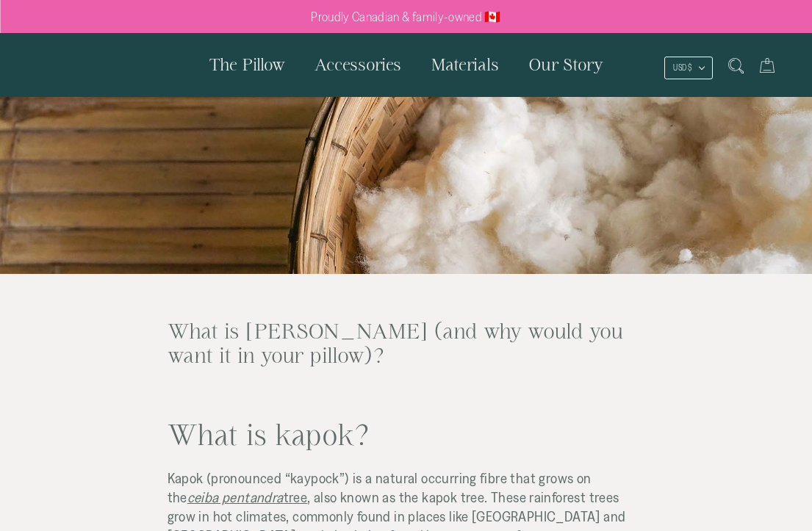 The image size is (812, 531). Describe the element at coordinates (295, 498) in the screenshot. I see `span: tree` at that location.